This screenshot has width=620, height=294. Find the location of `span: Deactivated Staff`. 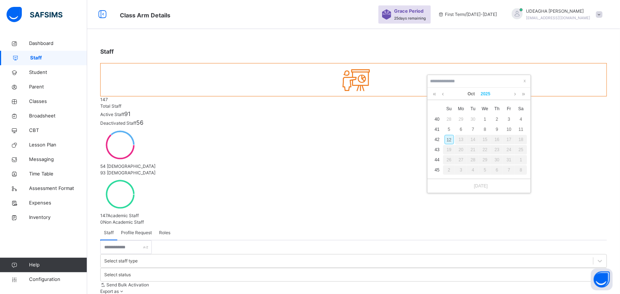

span: Deactivated Staff is located at coordinates (118, 123).